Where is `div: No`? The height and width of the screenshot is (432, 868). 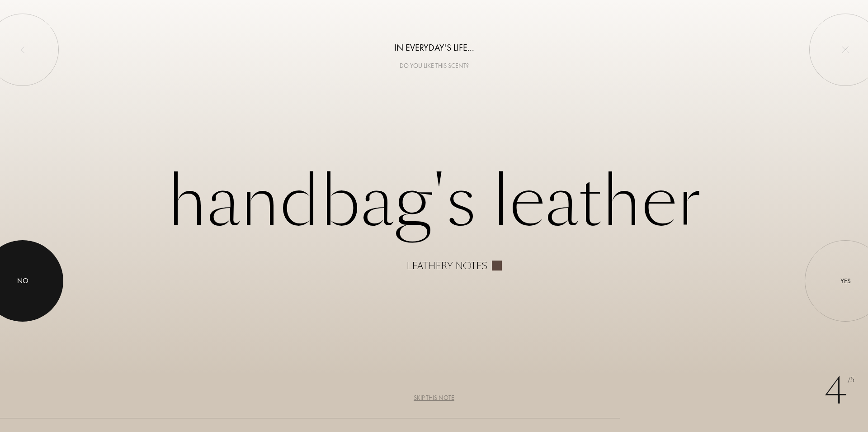
div: No is located at coordinates (23, 281).